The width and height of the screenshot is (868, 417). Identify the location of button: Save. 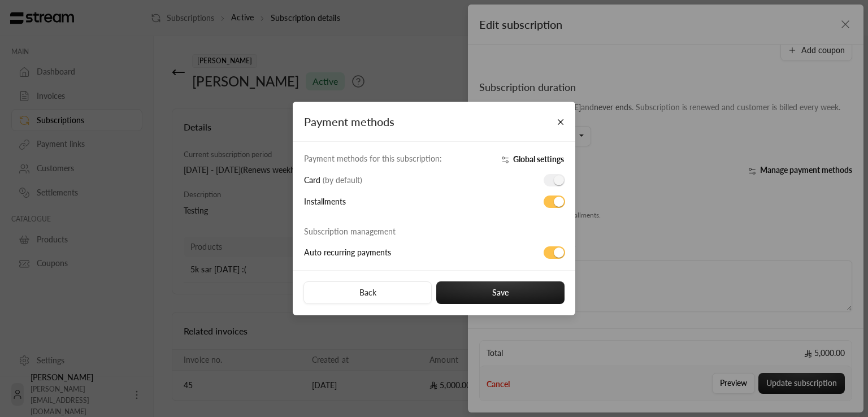
(501, 293).